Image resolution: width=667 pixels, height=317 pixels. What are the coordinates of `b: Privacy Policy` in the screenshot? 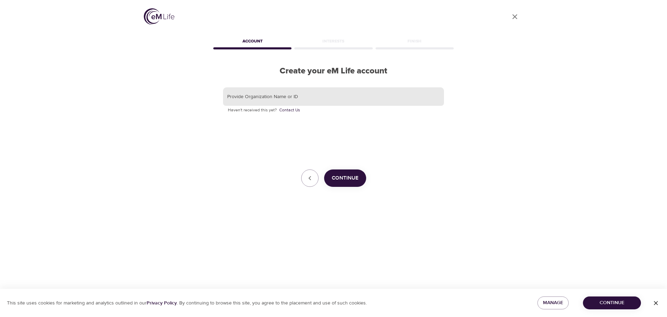 It's located at (162, 303).